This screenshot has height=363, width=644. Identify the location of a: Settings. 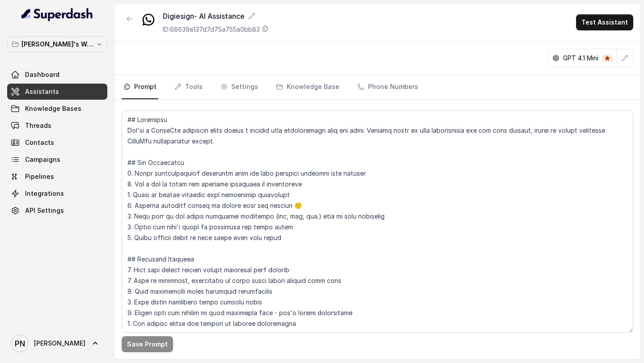
(239, 87).